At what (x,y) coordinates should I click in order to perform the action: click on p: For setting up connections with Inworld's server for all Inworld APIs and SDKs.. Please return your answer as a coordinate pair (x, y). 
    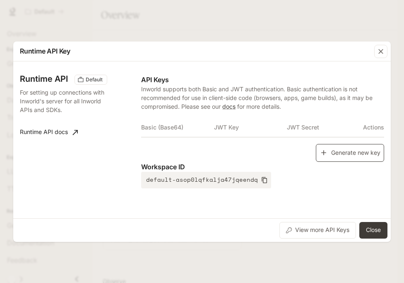
    Looking at the image, I should click on (63, 101).